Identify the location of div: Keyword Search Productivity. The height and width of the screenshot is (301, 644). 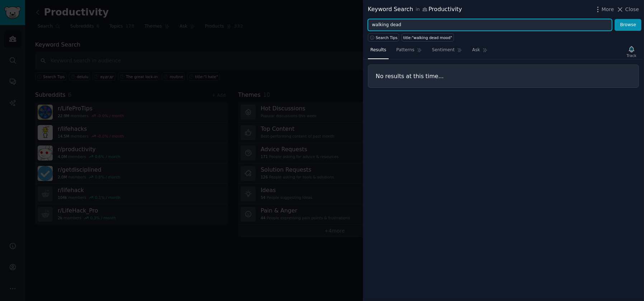
(415, 9).